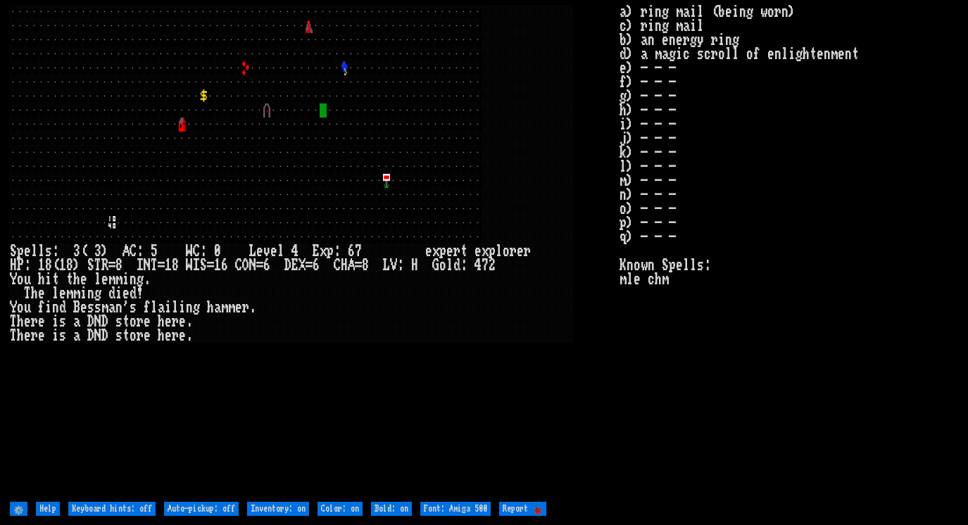 This screenshot has height=525, width=968. What do you see at coordinates (522, 509) in the screenshot?
I see `input: Report 🐞` at bounding box center [522, 509].